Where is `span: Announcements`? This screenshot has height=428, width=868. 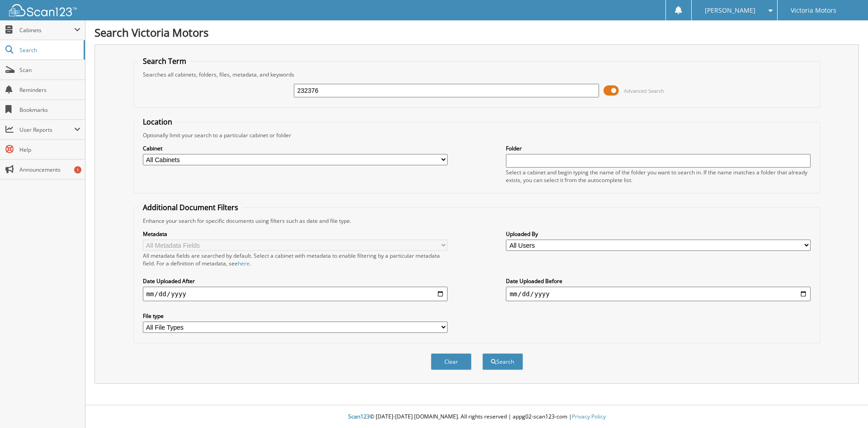 span: Announcements is located at coordinates (50, 169).